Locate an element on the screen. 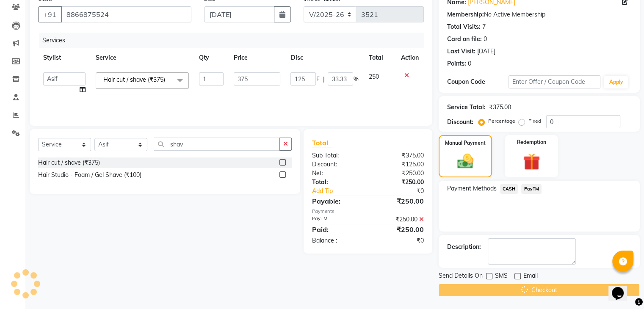 Image resolution: width=644 pixels, height=309 pixels. div: 7 is located at coordinates (484, 27).